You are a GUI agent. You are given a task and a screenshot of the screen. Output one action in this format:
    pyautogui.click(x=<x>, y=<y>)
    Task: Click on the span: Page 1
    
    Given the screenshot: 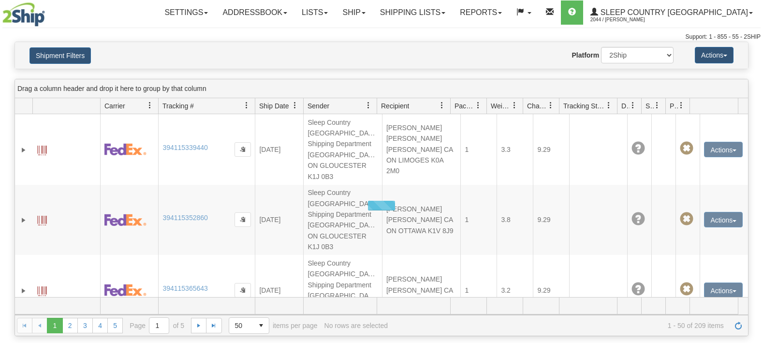 What is the action you would take?
    pyautogui.click(x=55, y=325)
    